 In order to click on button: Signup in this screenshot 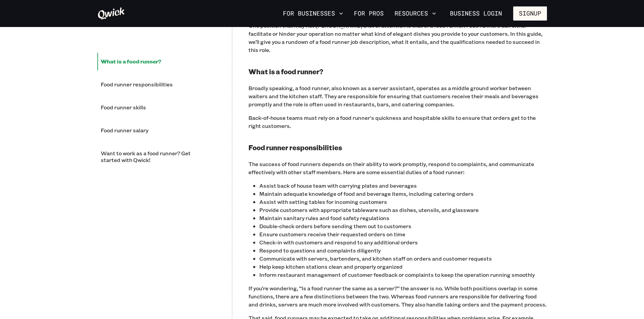, I will do `click(530, 14)`.